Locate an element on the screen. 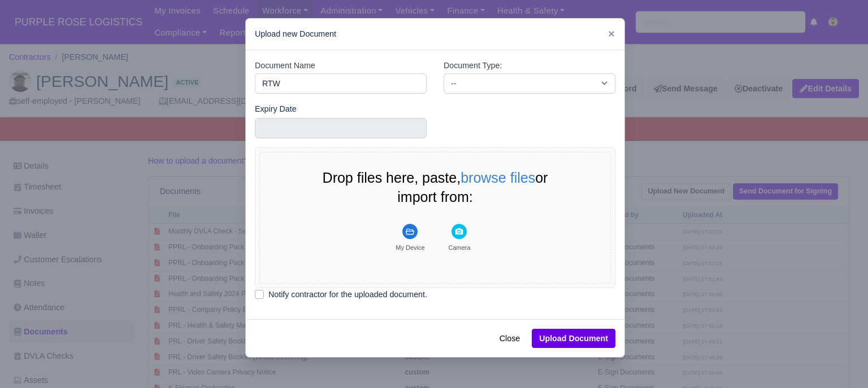 The width and height of the screenshot is (868, 388). div: My Device is located at coordinates (410, 248).